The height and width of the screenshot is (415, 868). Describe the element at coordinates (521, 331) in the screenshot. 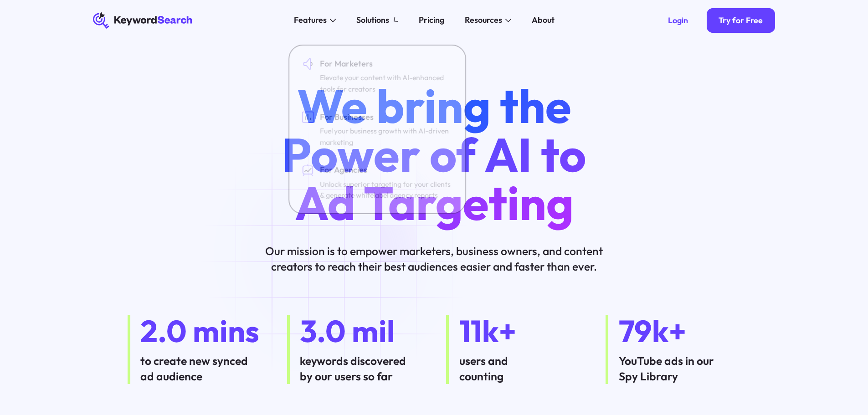

I see `div: 11k+` at that location.